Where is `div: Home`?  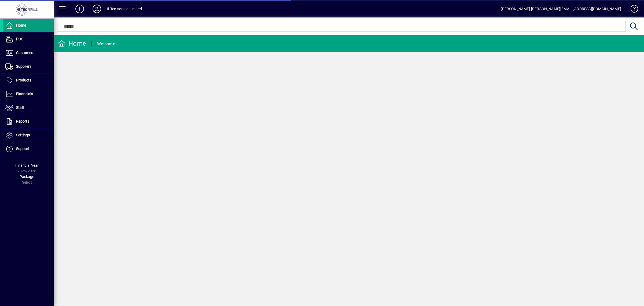 div: Home is located at coordinates (72, 44).